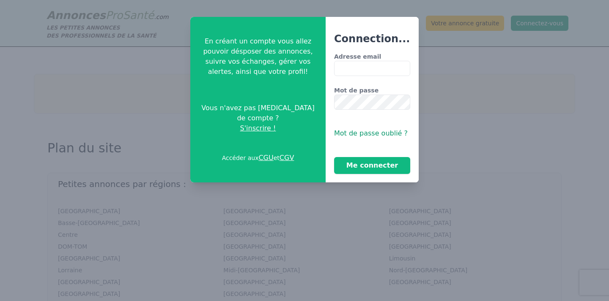 This screenshot has width=609, height=301. What do you see at coordinates (258, 158) in the screenshot?
I see `p: Accéder aux et` at bounding box center [258, 158].